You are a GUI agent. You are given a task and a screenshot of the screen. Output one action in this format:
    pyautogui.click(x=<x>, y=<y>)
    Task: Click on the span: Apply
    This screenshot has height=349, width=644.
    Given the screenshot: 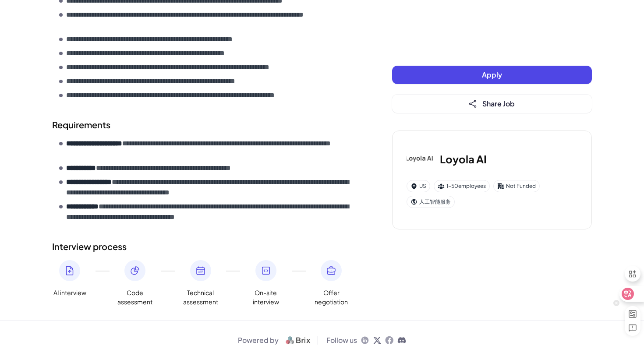 What is the action you would take?
    pyautogui.click(x=492, y=75)
    